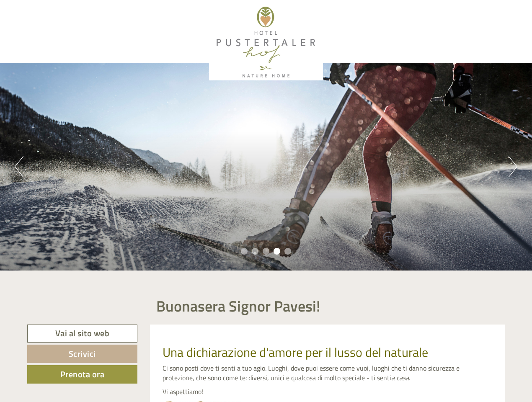  I want to click on em: casa, so click(403, 378).